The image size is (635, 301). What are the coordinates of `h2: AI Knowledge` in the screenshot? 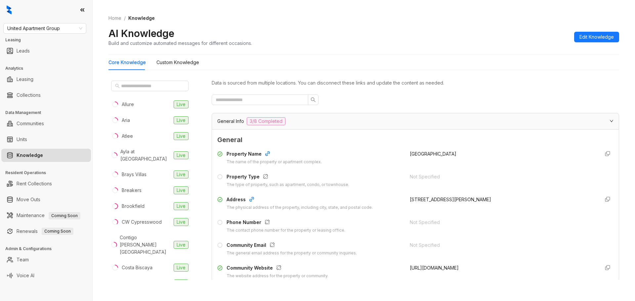 It's located at (141, 33).